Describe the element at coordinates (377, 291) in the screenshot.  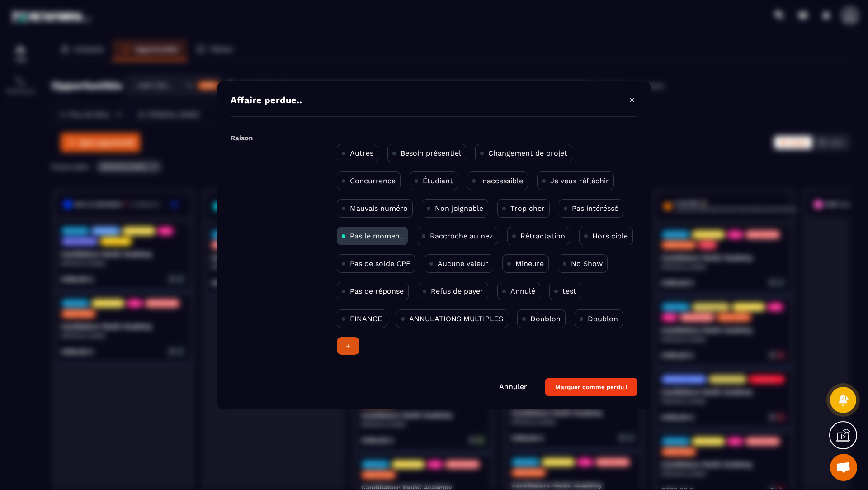
I see `p: Pas de réponse` at that location.